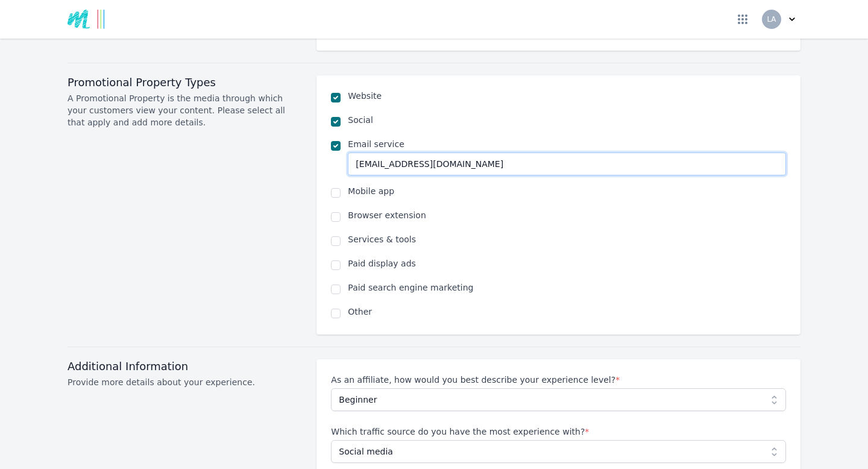 The image size is (868, 469). Describe the element at coordinates (567, 144) in the screenshot. I see `label: Email service` at that location.